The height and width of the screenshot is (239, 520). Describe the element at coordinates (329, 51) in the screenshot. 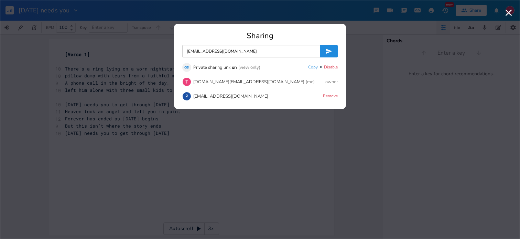

I see `button: Invite` at that location.